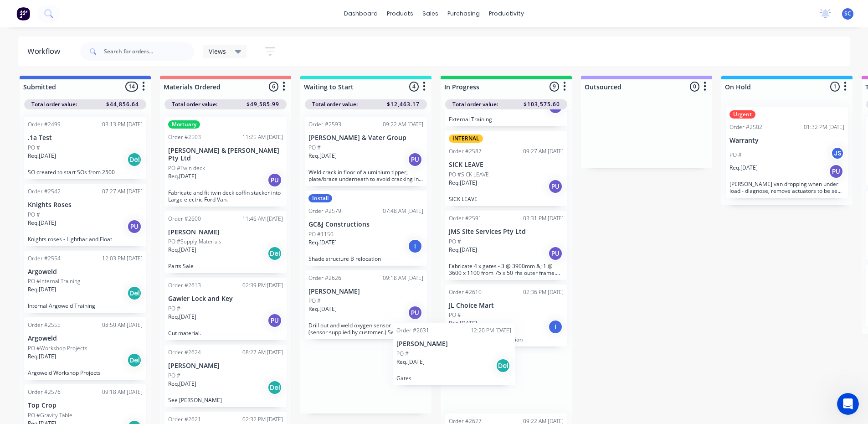 This screenshot has height=424, width=868. What do you see at coordinates (404, 105) in the screenshot?
I see `span: $12,463.17` at bounding box center [404, 105].